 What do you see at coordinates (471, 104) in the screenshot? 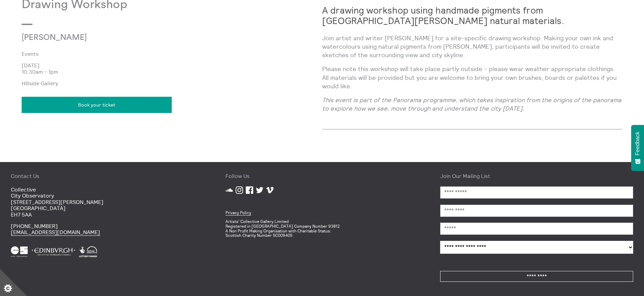
I see `em: This event is part of the Panorama programme, which takes inspiration from the origins of the pan...` at bounding box center [471, 104].